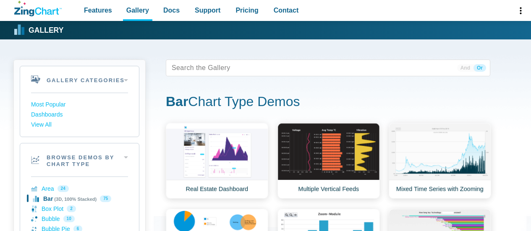 The image size is (531, 231). What do you see at coordinates (79, 125) in the screenshot?
I see `a: View All` at bounding box center [79, 125].